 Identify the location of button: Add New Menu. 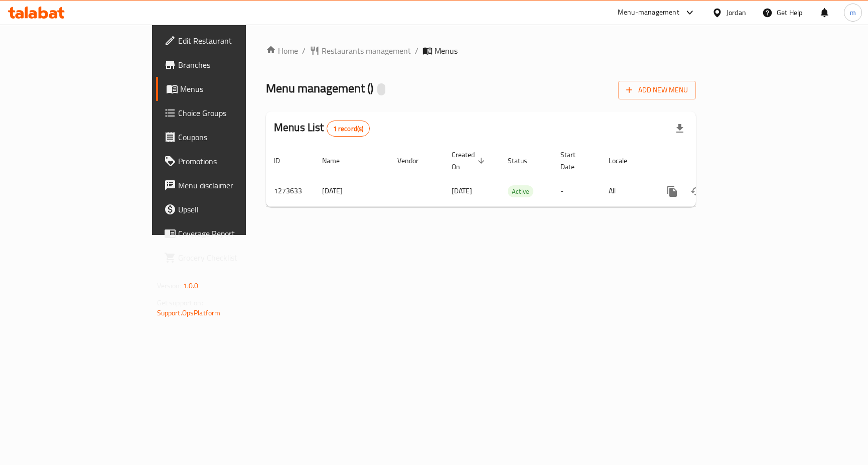
(657, 90).